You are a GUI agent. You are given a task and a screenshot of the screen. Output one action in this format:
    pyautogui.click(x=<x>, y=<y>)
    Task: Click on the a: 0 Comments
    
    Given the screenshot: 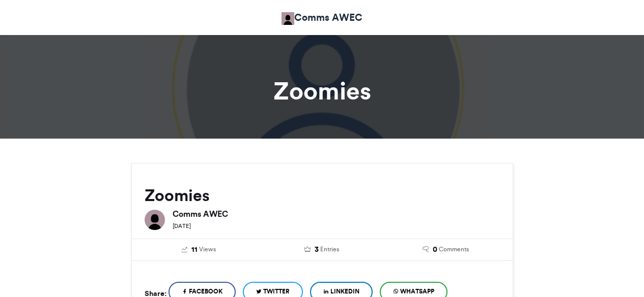 What is the action you would take?
    pyautogui.click(x=445, y=251)
    